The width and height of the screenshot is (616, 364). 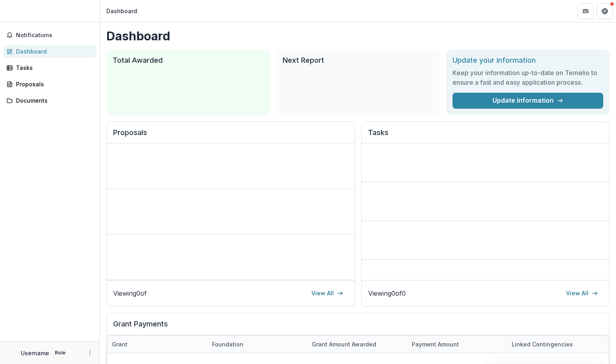 What do you see at coordinates (50, 51) in the screenshot?
I see `a: Dashboard` at bounding box center [50, 51].